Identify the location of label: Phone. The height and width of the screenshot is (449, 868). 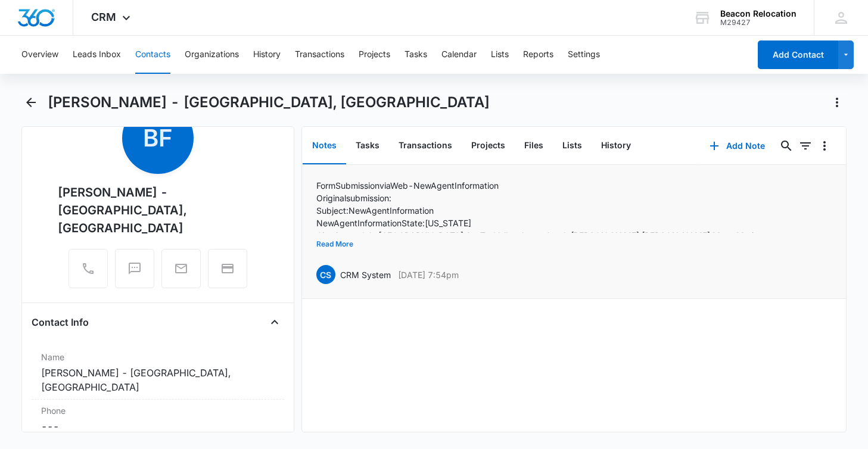
(158, 410).